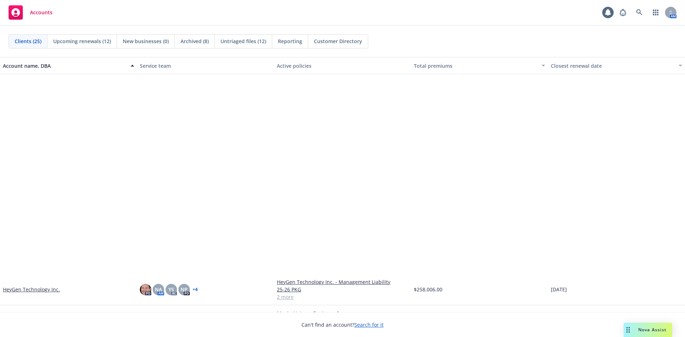  Describe the element at coordinates (343, 66) in the screenshot. I see `button: Active policies` at that location.